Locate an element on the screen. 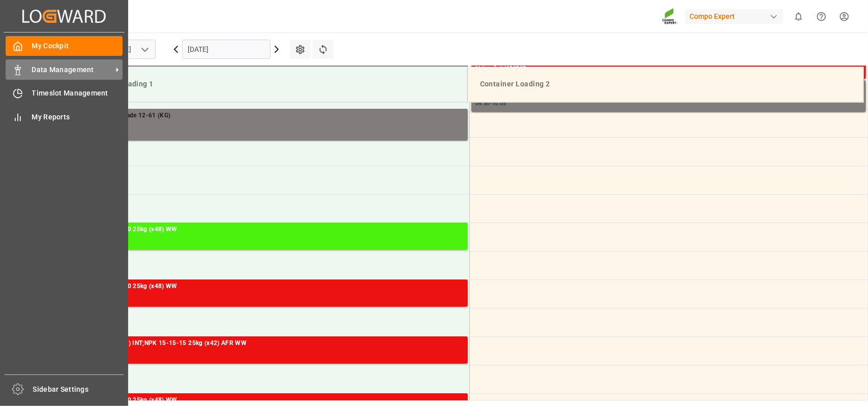 Image resolution: width=868 pixels, height=406 pixels. div: Container Loading 2 is located at coordinates (666, 84).